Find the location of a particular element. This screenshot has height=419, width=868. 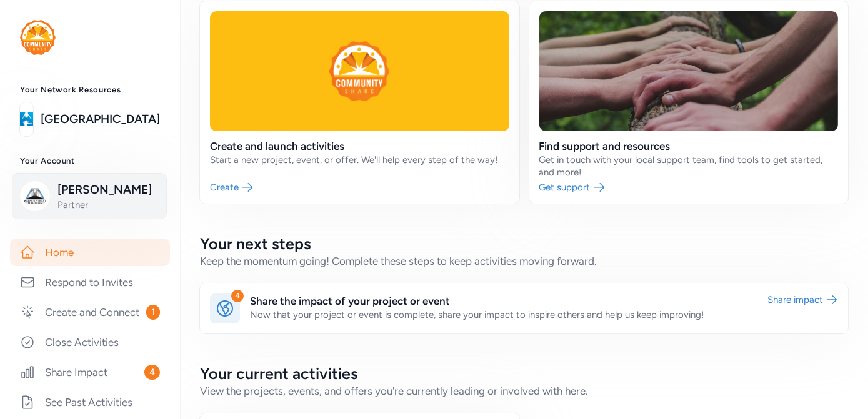

a: Close Activities is located at coordinates (90, 343).